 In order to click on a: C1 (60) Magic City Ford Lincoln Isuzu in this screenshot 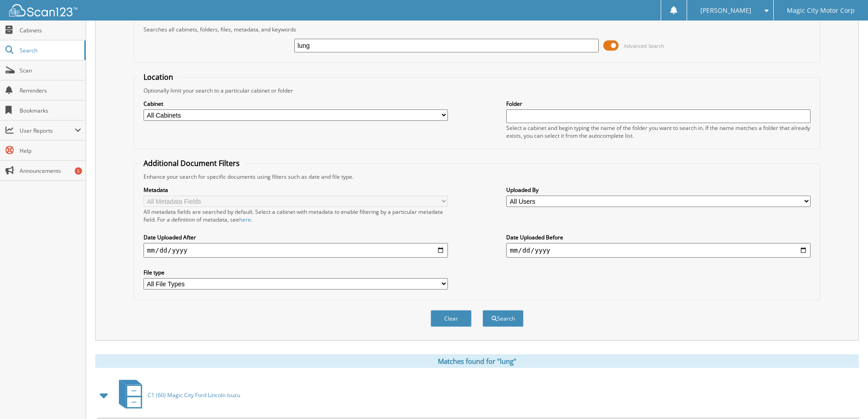, I will do `click(177, 395)`.